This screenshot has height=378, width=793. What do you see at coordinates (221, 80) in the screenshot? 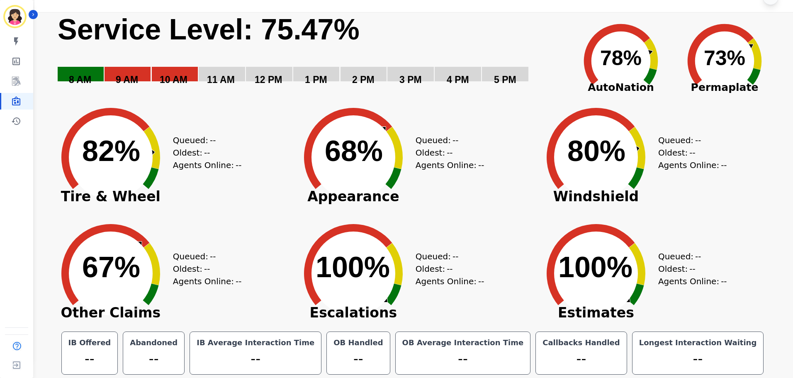
I see `text: 11 AM` at bounding box center [221, 80].